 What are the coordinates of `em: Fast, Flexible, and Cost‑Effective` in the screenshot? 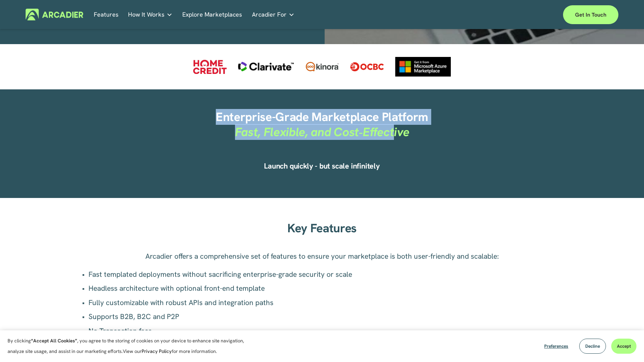 It's located at (322, 132).